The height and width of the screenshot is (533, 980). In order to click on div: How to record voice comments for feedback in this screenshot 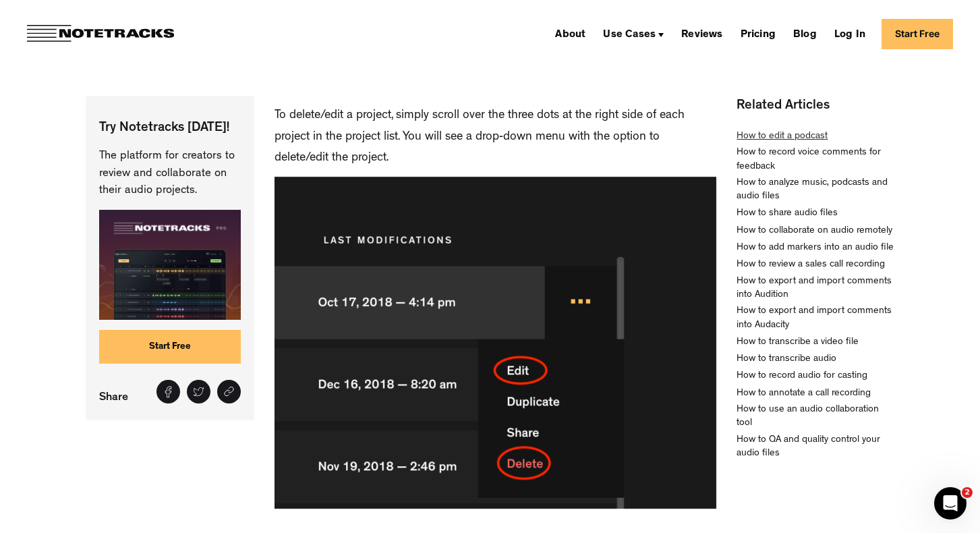, I will do `click(816, 160)`.